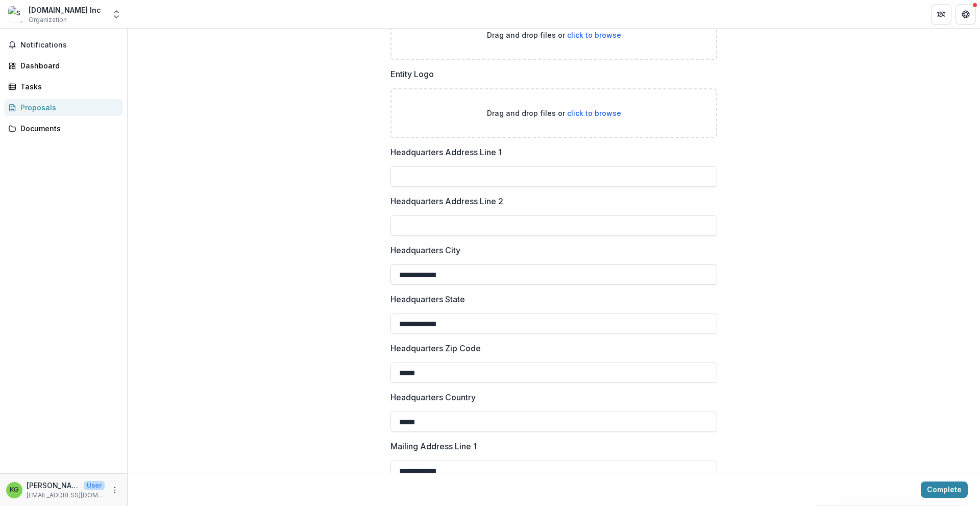 The width and height of the screenshot is (980, 506). Describe the element at coordinates (67, 86) in the screenshot. I see `div: Tasks` at that location.